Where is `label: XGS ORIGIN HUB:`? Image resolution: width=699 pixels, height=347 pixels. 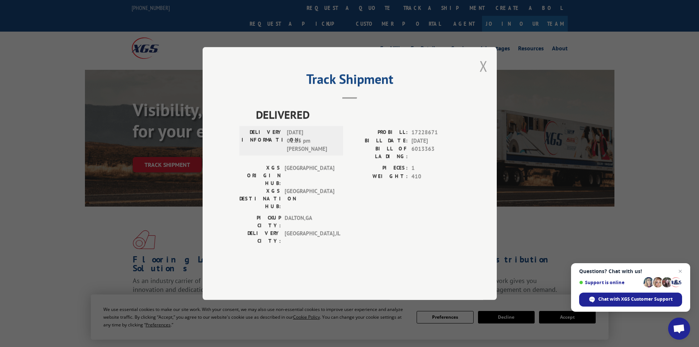 label: XGS ORIGIN HUB: is located at coordinates (260, 175).